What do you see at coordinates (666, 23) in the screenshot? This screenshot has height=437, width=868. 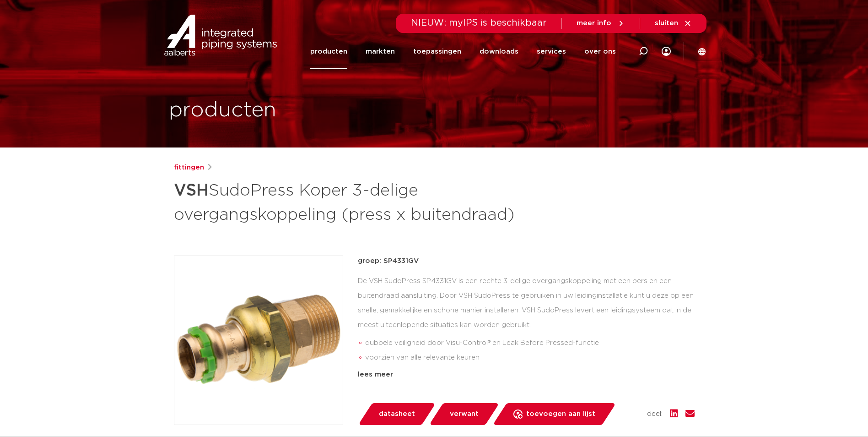 I see `span: sluiten` at bounding box center [666, 23].